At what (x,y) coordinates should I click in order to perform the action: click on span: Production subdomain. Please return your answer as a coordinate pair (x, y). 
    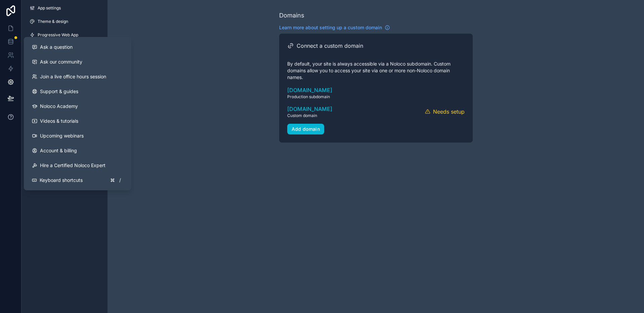
    Looking at the image, I should click on (376, 97).